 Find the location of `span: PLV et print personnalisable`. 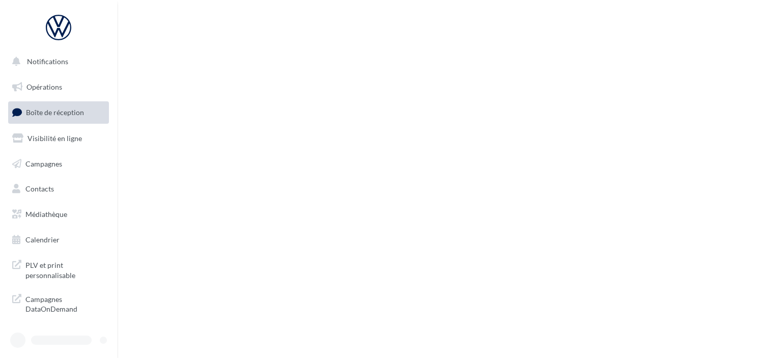

span: PLV et print personnalisable is located at coordinates (65, 269).